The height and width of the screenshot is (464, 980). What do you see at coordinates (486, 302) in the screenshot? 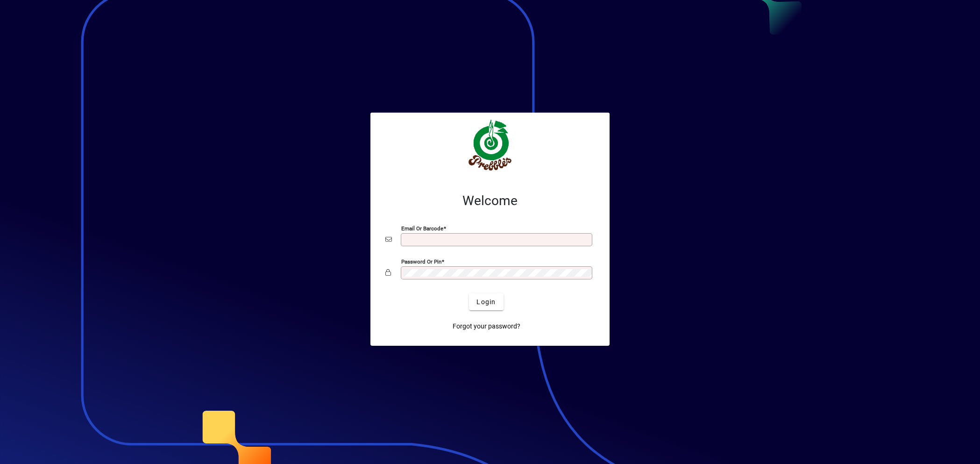
I see `button: Login` at bounding box center [486, 302].